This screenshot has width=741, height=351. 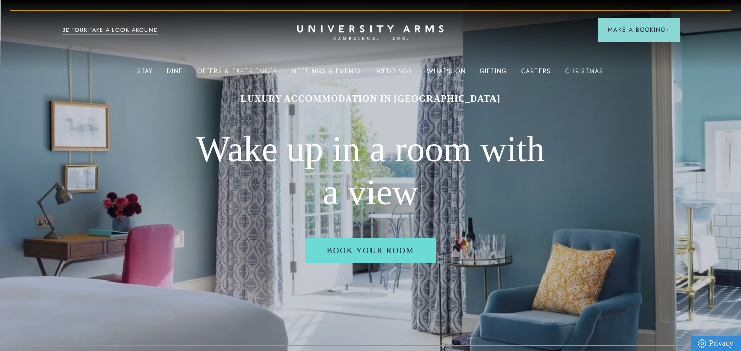 What do you see at coordinates (371, 251) in the screenshot?
I see `a: Book Your Room` at bounding box center [371, 251].